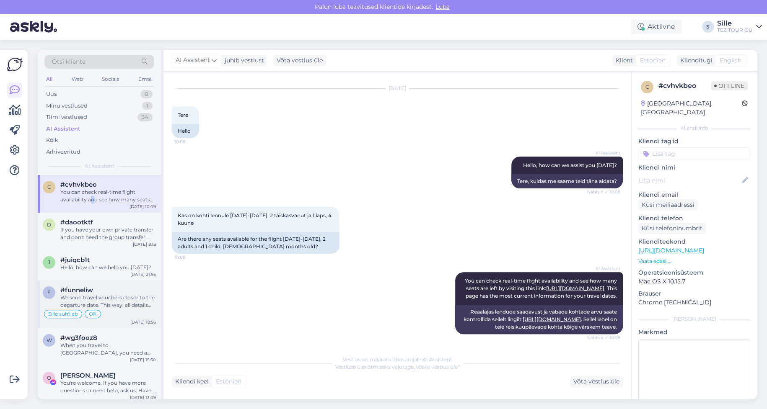  I want to click on span: Otsi kliente, so click(69, 62).